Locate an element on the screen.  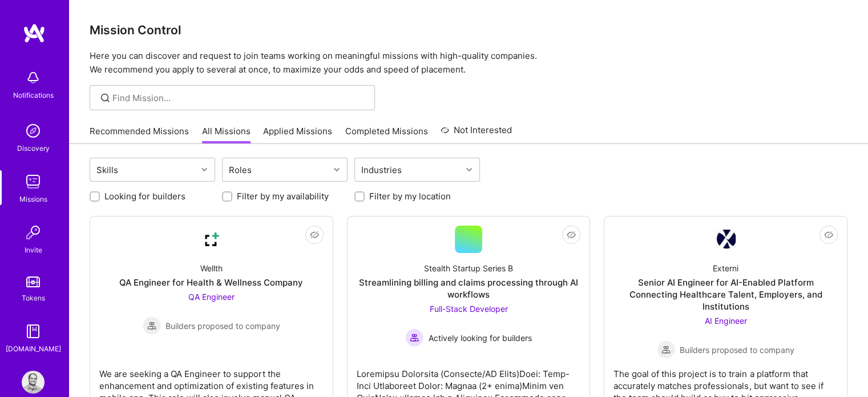
div: Skills is located at coordinates (107, 169).